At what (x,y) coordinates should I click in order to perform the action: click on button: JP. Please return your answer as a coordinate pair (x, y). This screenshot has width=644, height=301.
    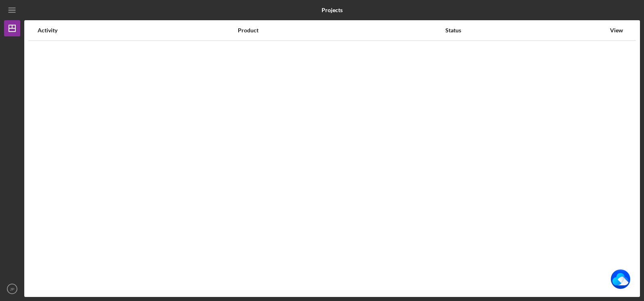
    Looking at the image, I should click on (12, 289).